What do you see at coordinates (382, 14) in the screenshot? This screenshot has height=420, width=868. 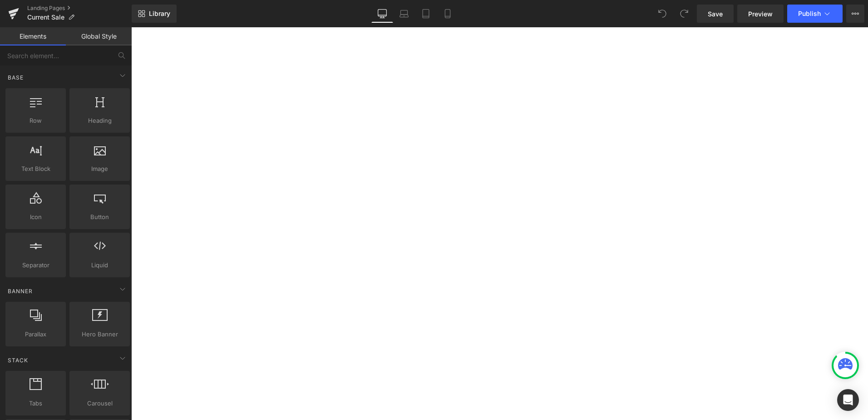 I see `a: Desktop` at bounding box center [382, 14].